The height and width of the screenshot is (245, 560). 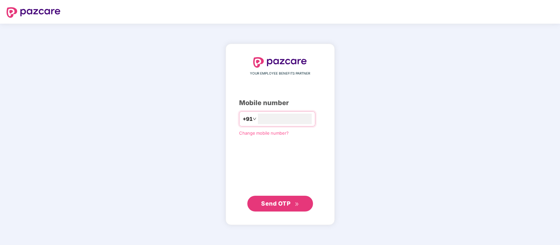 I want to click on span: YOUR EMPLOYEE BENEFITS PARTNER, so click(x=280, y=74).